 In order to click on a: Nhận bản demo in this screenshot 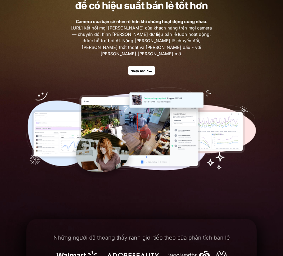, I will do `click(142, 70)`.